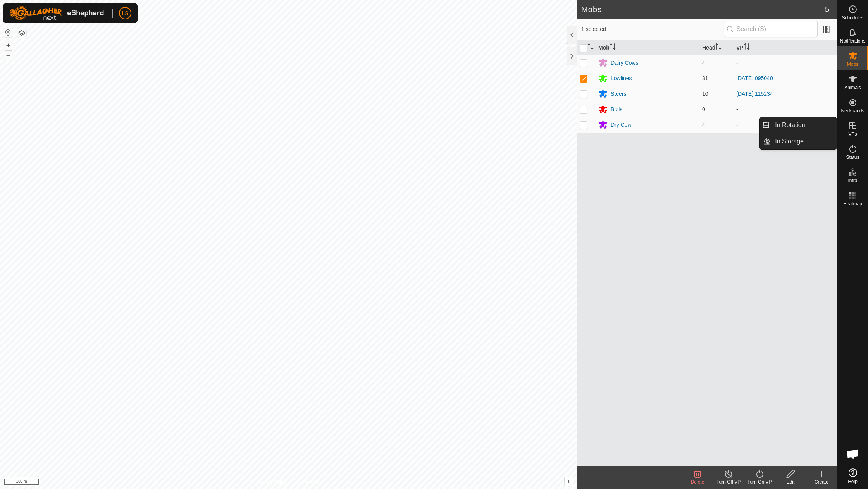 Image resolution: width=868 pixels, height=489 pixels. Describe the element at coordinates (852, 134) in the screenshot. I see `span: VPs` at that location.